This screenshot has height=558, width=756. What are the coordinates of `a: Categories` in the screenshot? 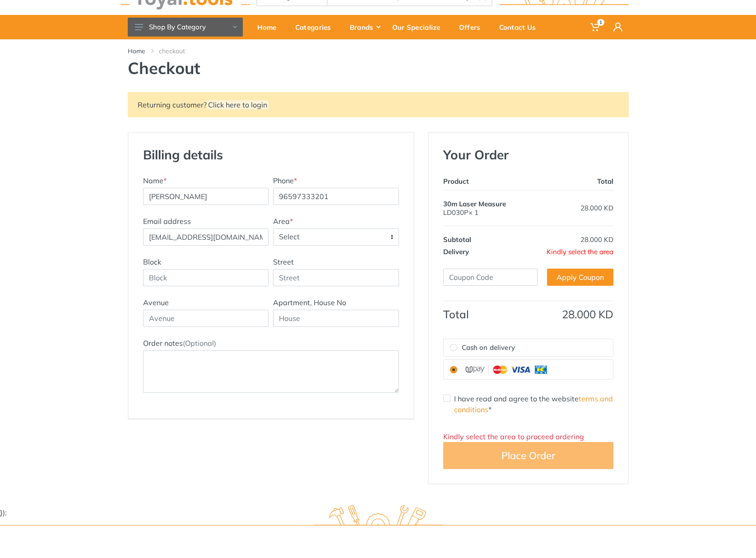 It's located at (316, 27).